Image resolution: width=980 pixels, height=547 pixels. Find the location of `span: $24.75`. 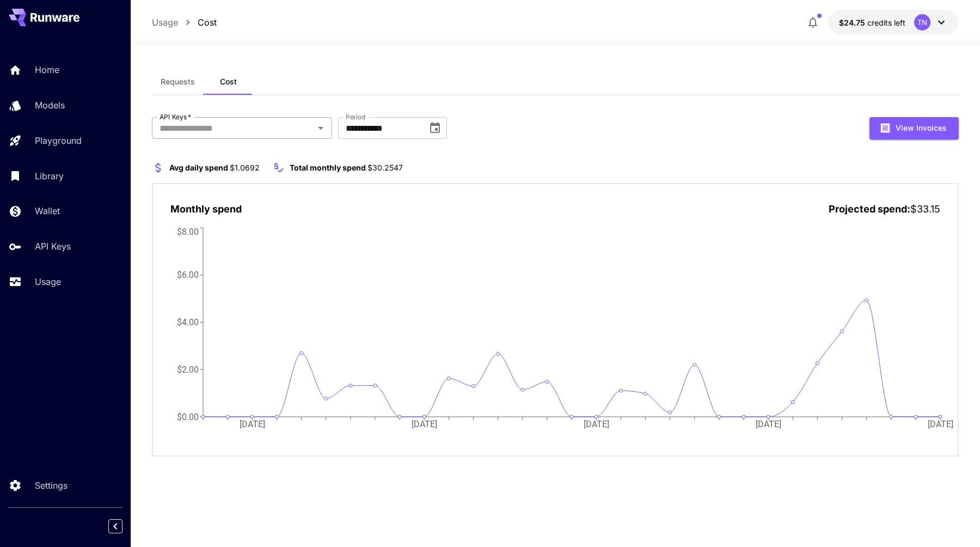

span: $24.75 is located at coordinates (854, 23).